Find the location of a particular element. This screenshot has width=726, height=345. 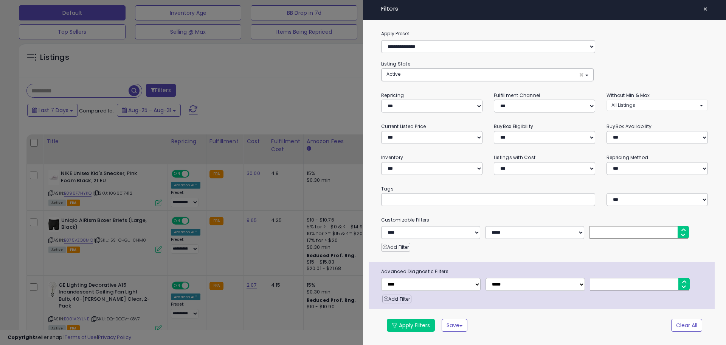

button: Active × is located at coordinates (488, 75).